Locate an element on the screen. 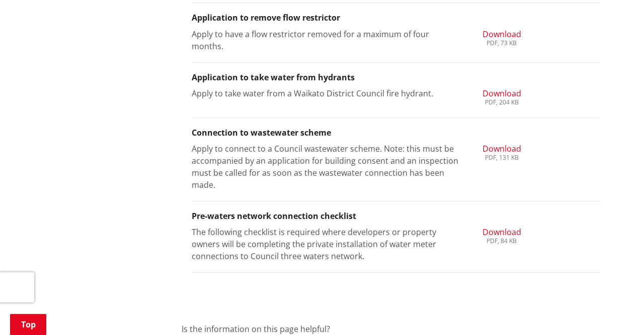  p: Apply to have a flow restrictor removed for a maximum of four months. is located at coordinates (325, 40).